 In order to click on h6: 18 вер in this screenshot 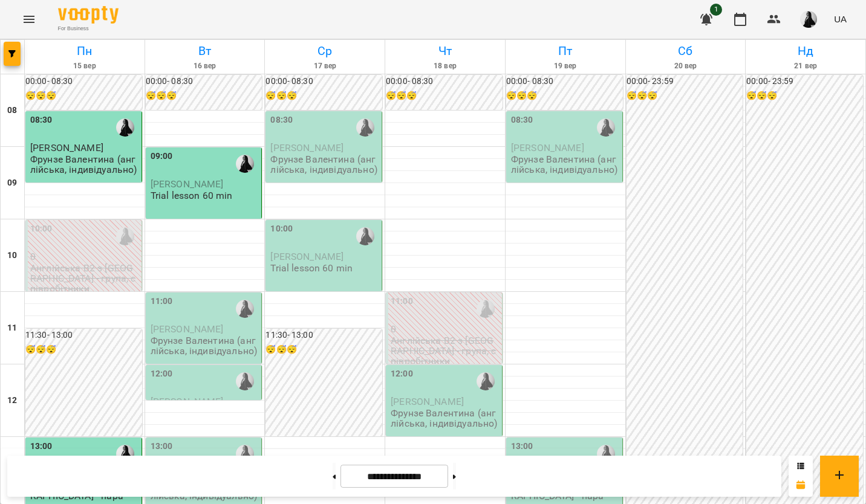, I will do `click(445, 66)`.